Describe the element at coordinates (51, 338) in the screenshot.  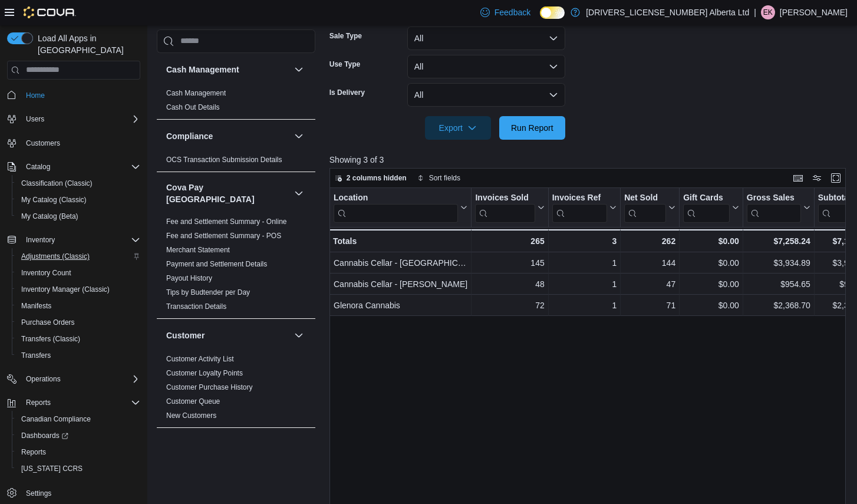
I see `a: Transfers (Classic)` at that location.